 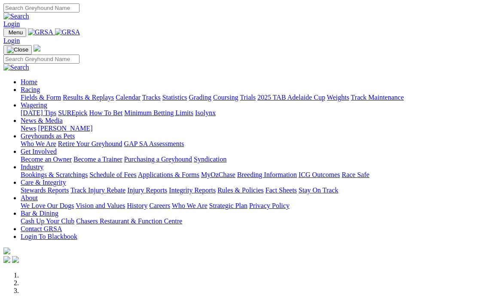 I want to click on div: About, so click(x=254, y=206).